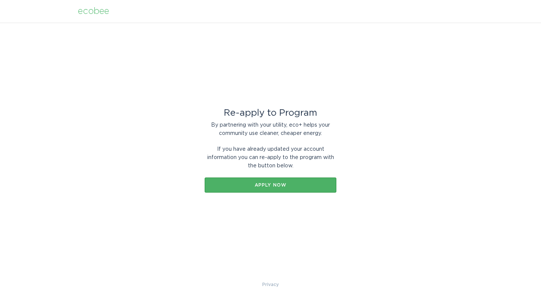 Image resolution: width=541 pixels, height=300 pixels. What do you see at coordinates (271, 185) in the screenshot?
I see `button: Apply now` at bounding box center [271, 185].